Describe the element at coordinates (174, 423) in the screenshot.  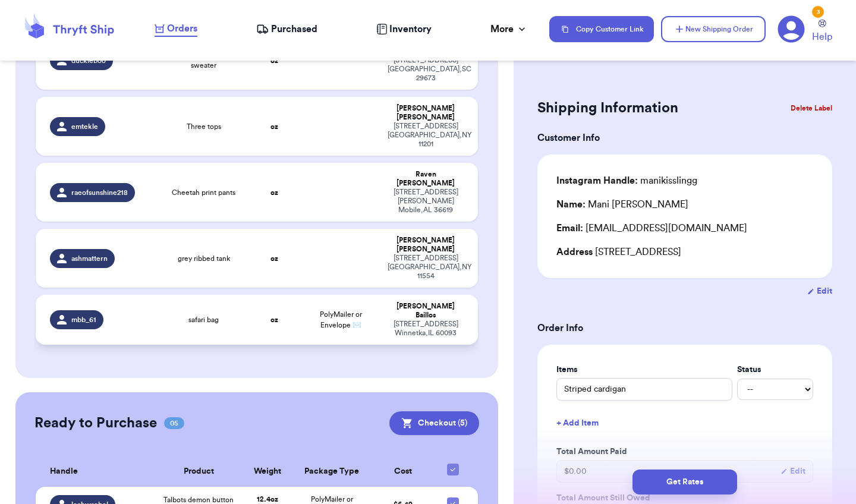
I see `span: 05` at that location.